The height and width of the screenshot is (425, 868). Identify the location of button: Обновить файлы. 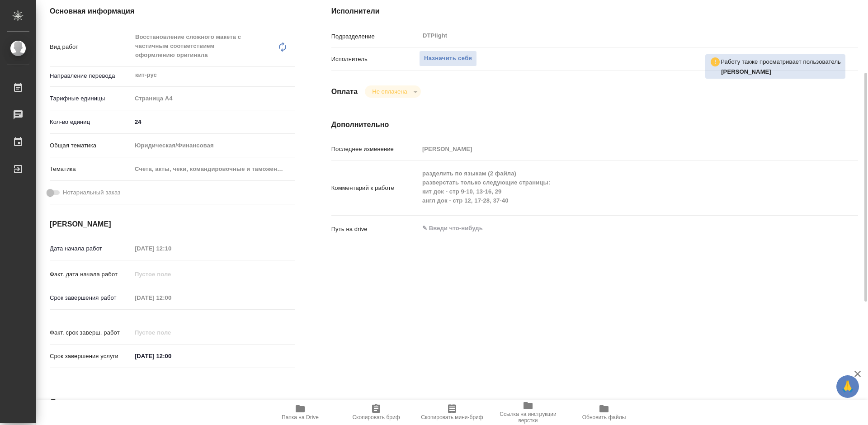
(604, 412).